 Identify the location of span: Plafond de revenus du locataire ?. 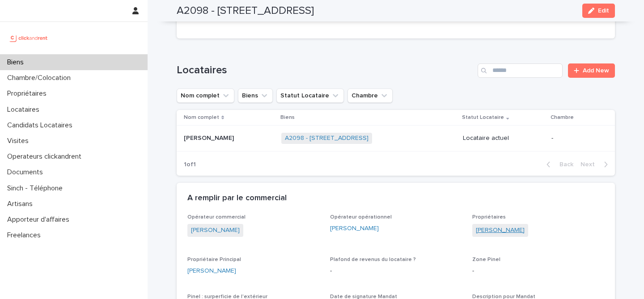
(373, 260).